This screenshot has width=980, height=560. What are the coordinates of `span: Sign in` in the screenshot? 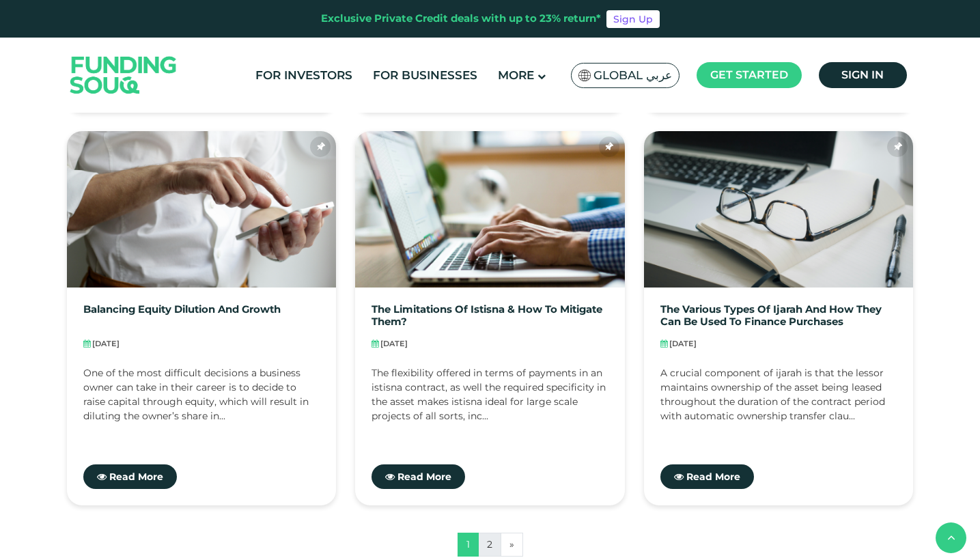 It's located at (862, 75).